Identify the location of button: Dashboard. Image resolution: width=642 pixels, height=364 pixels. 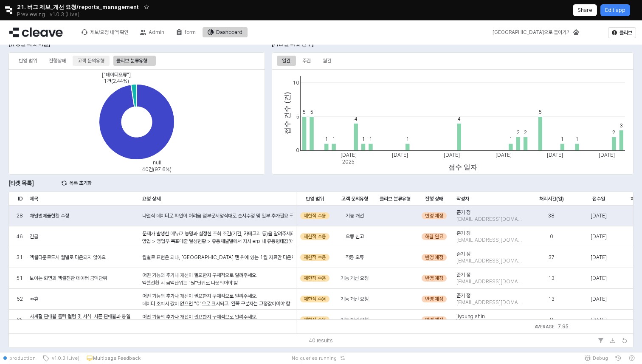
(225, 32).